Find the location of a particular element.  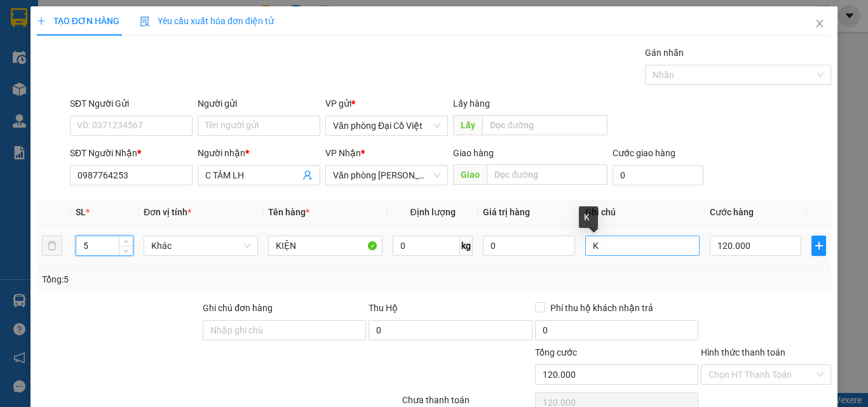

th: Ghi chú is located at coordinates (643, 212).